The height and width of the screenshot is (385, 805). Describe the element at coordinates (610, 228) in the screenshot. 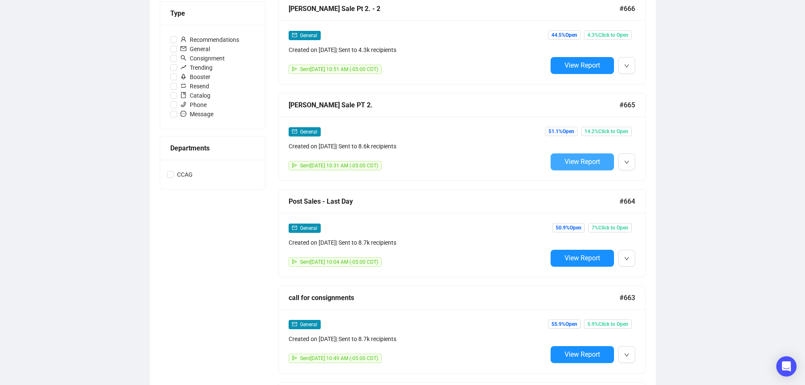

I see `span: 7% Click to Open` at that location.